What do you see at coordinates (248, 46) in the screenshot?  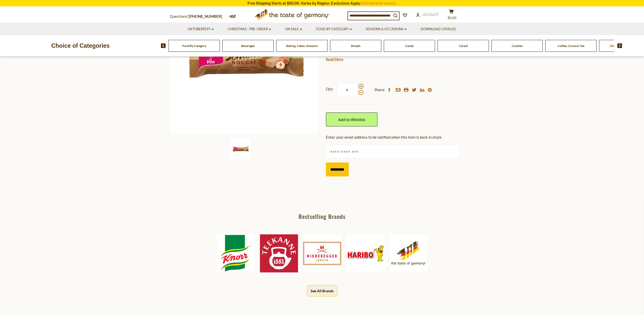 I see `span: Beverages` at bounding box center [248, 46].